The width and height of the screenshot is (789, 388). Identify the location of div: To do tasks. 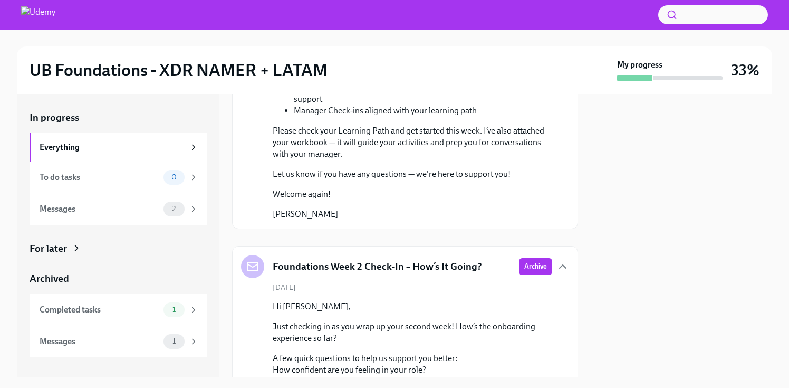
(99, 177).